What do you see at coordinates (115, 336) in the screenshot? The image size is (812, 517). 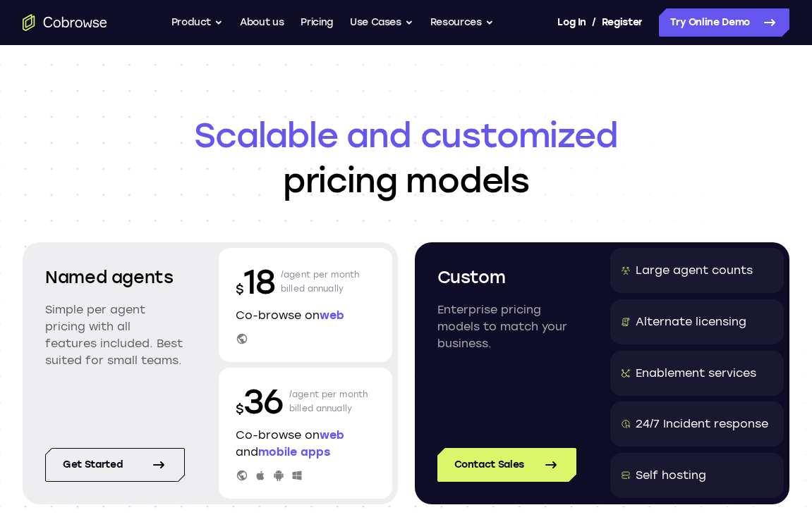 I see `p: Simple per agent pricing with all features included. Best suited for small teams.` at bounding box center [115, 336].